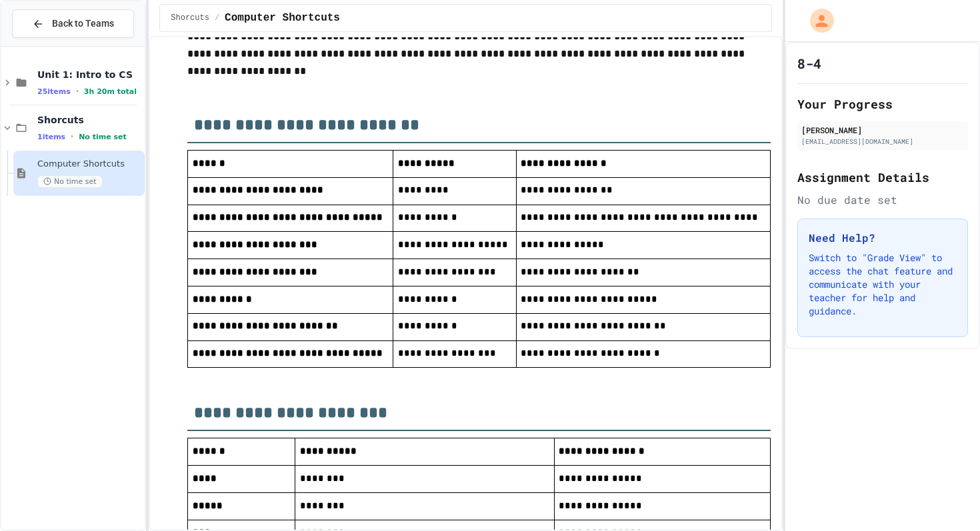 This screenshot has width=980, height=531. Describe the element at coordinates (817, 21) in the screenshot. I see `div: My Account` at that location.